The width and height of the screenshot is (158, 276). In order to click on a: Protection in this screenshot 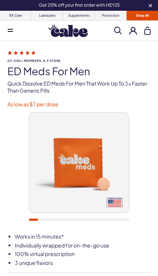, I will do `click(111, 16)`.